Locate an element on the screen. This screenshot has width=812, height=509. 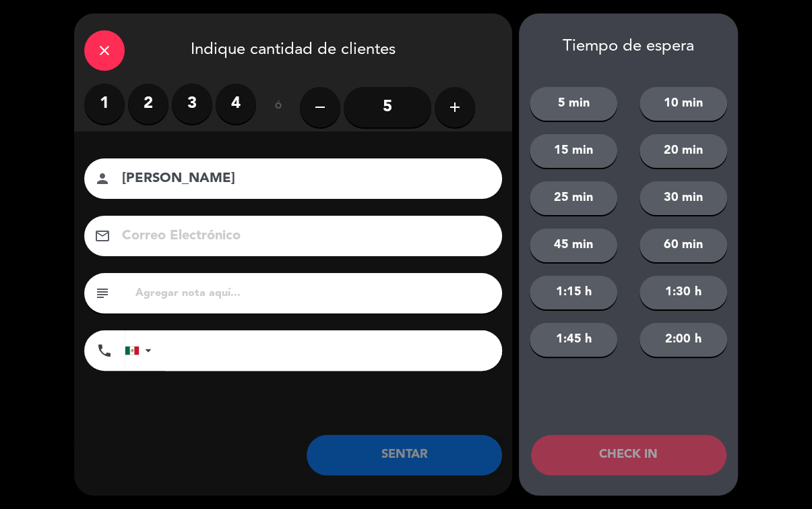
label: 1 is located at coordinates (105, 104).